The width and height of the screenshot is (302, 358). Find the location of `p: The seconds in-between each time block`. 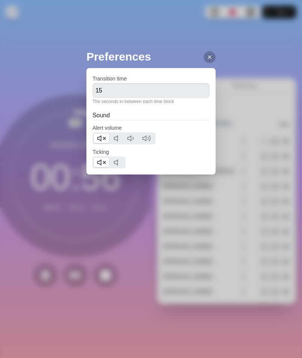

p: The seconds in-between each time block is located at coordinates (151, 102).